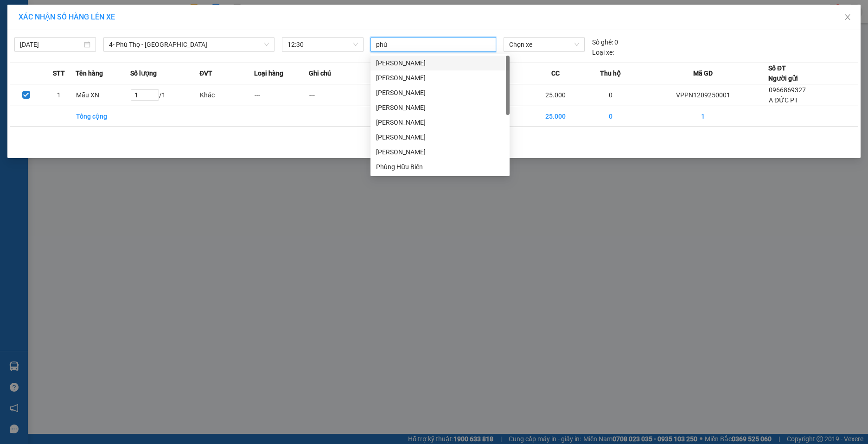 This screenshot has height=444, width=868. Describe the element at coordinates (605, 42) in the screenshot. I see `div: 0` at that location.